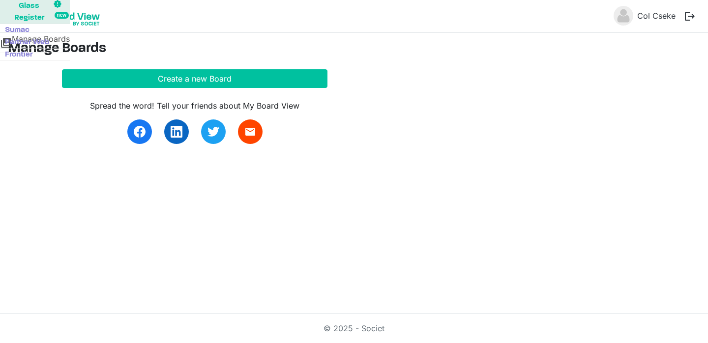  I want to click on img: linkedin.svg, so click(176, 132).